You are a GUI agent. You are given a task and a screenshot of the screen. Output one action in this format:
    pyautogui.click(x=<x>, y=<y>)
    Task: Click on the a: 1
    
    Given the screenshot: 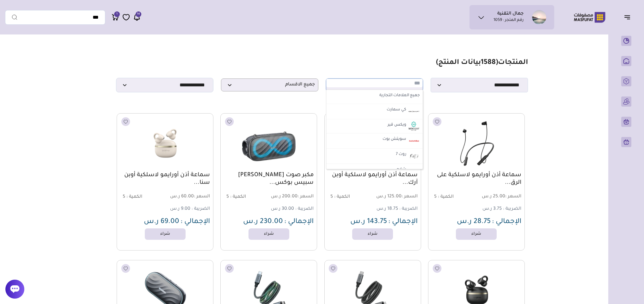 What is the action you would take?
    pyautogui.click(x=115, y=17)
    